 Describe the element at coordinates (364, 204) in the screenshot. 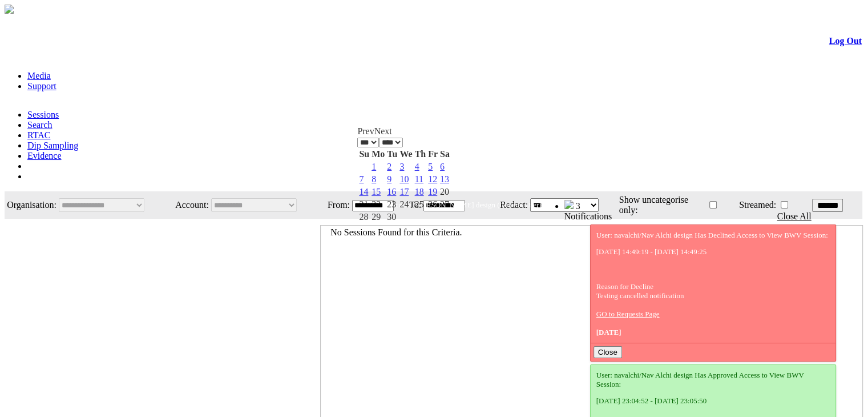

I see `span: 21` at that location.